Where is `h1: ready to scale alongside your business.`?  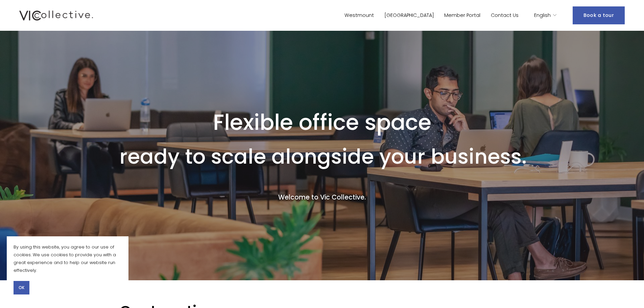
h1: ready to scale alongside your business. is located at coordinates (323, 156).